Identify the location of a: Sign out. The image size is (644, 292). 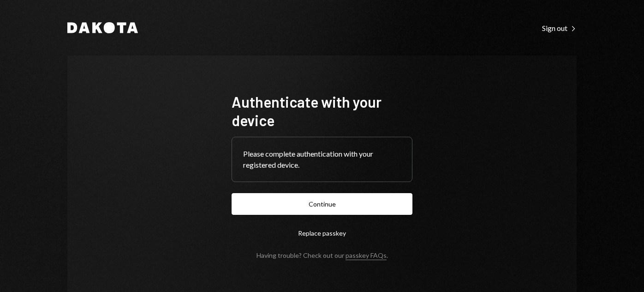
(559, 28).